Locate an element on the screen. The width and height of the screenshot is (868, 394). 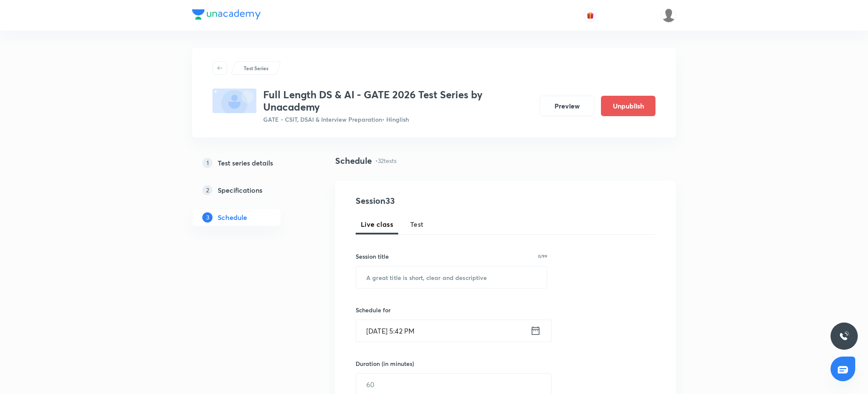
p: 0/99 is located at coordinates (543, 257).